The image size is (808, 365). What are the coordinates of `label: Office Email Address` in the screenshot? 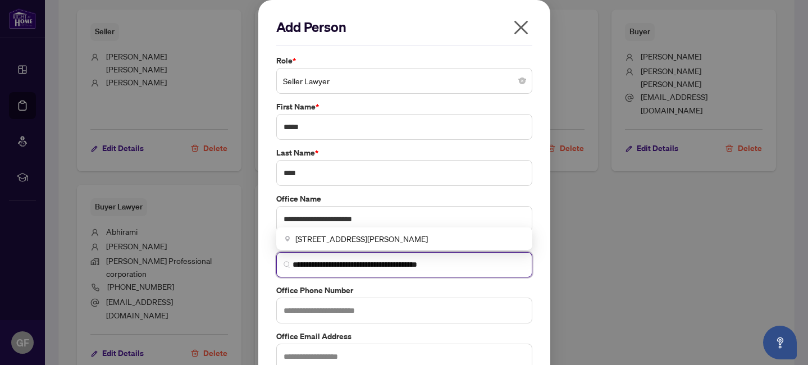 It's located at (404, 336).